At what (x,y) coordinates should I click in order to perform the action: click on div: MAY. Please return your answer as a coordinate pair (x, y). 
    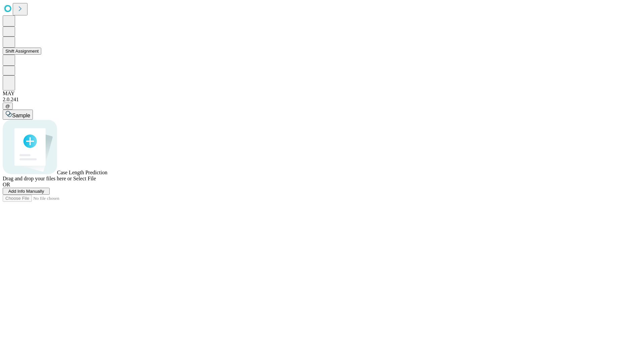
    Looking at the image, I should click on (322, 94).